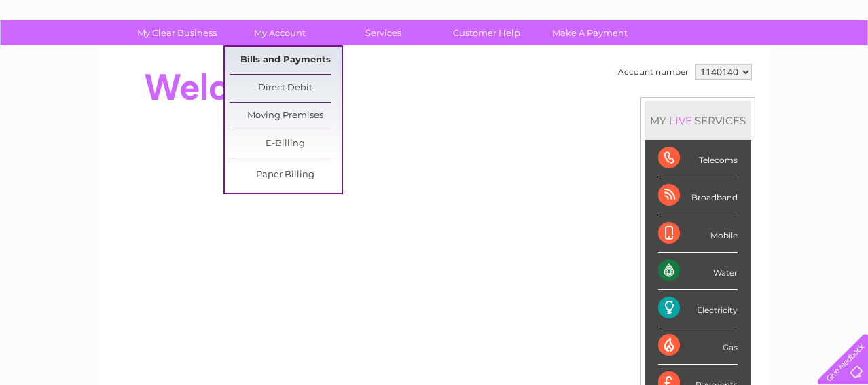 The height and width of the screenshot is (385, 868). What do you see at coordinates (589, 33) in the screenshot?
I see `a: Make A Payment` at bounding box center [589, 33].